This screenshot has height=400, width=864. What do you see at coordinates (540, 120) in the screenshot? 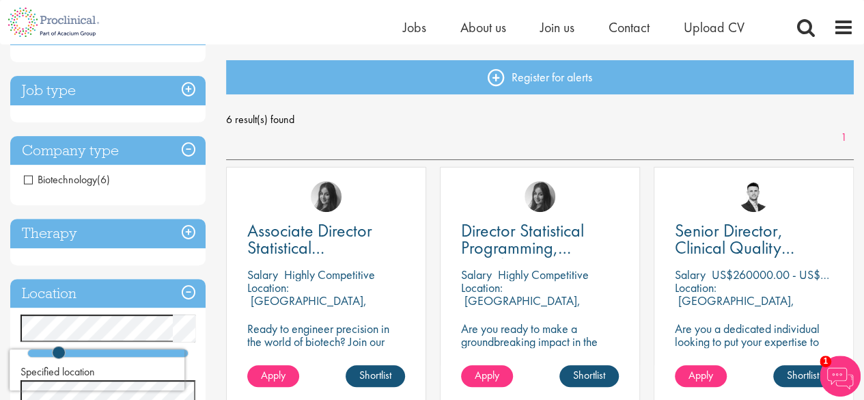
I see `span: 6 result(s) found` at bounding box center [540, 120].